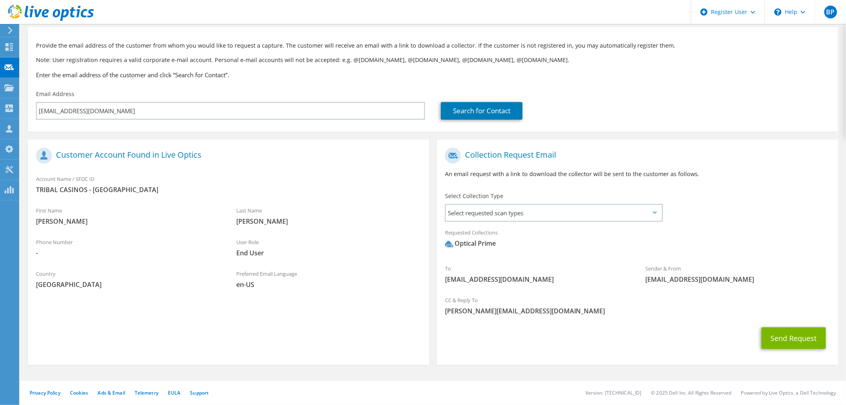 The image size is (846, 405). I want to click on div: Last Name, so click(328, 215).